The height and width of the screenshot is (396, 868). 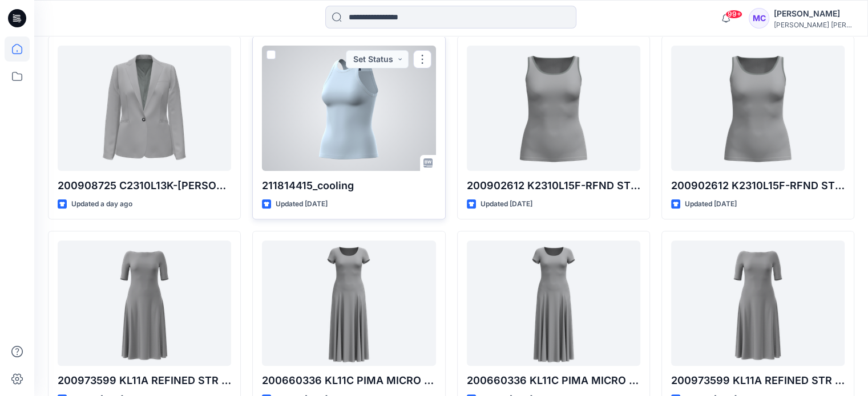 What do you see at coordinates (101, 205) in the screenshot?
I see `p: Updated a day ago` at bounding box center [101, 205].